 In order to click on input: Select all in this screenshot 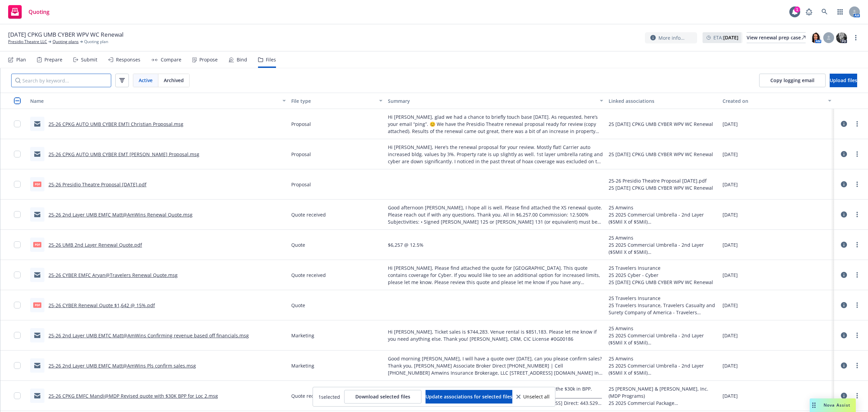, I will do `click(17, 101)`.